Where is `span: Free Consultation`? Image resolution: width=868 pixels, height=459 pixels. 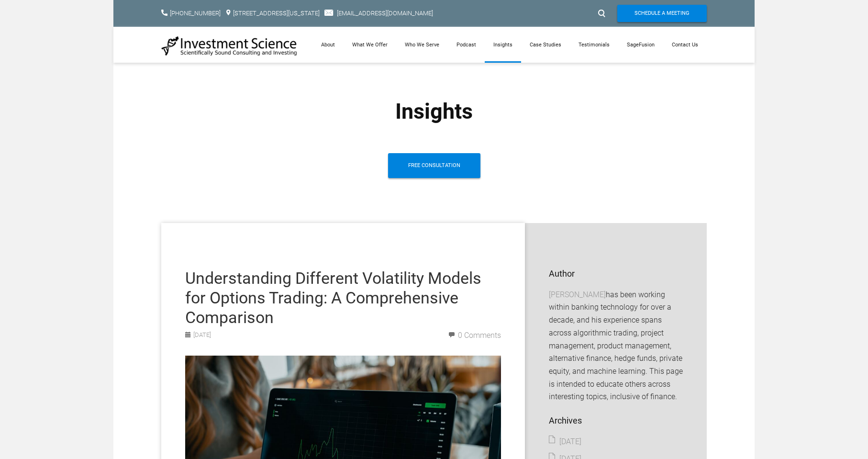 span: Free Consultation is located at coordinates (434, 166).